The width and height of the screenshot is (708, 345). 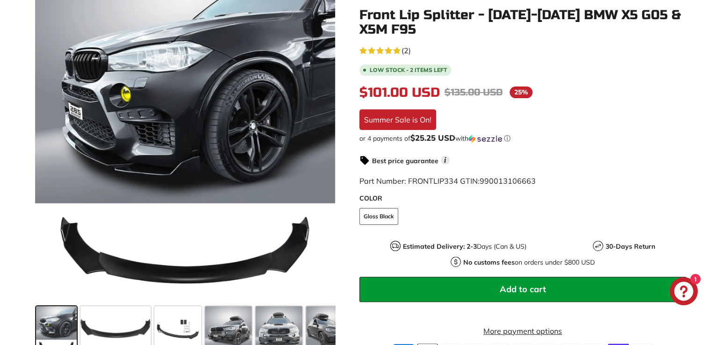 What do you see at coordinates (474, 92) in the screenshot?
I see `span: $135.00 USD` at bounding box center [474, 92].